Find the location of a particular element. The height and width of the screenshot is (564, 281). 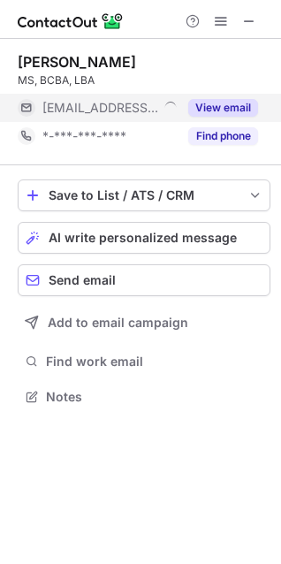

span: Notes is located at coordinates (155, 397).